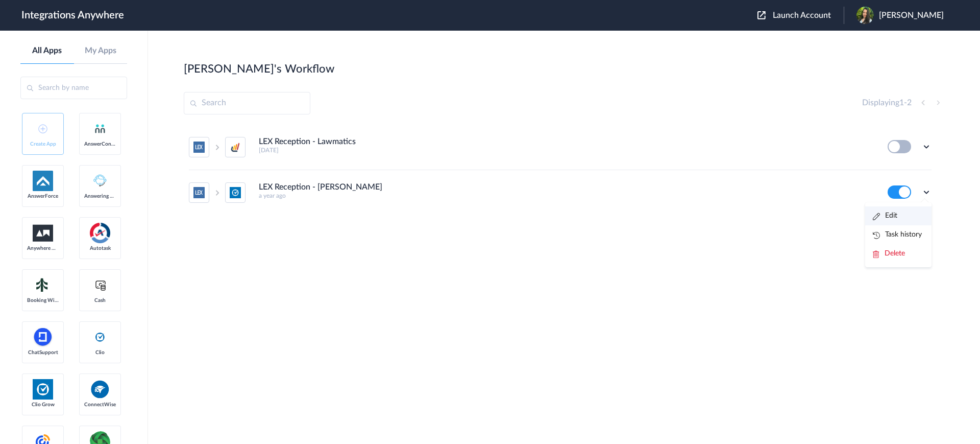  What do you see at coordinates (101, 50) in the screenshot?
I see `a: My Apps` at bounding box center [101, 50].